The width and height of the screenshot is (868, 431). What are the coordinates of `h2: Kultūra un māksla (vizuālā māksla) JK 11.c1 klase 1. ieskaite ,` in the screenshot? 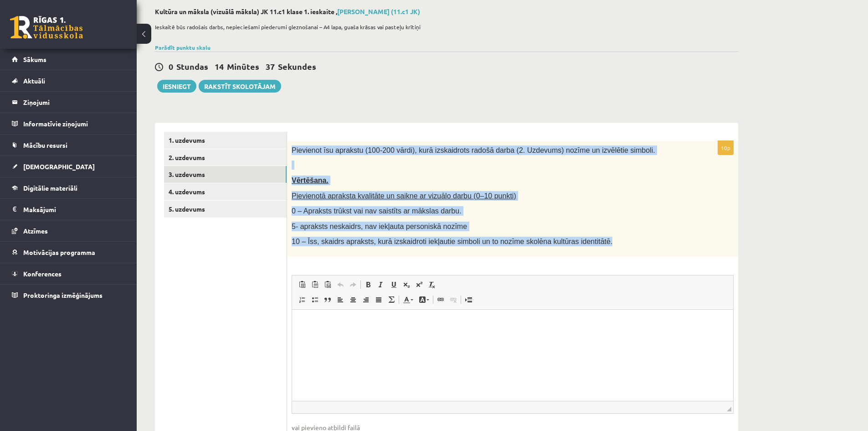 It's located at (447, 11).